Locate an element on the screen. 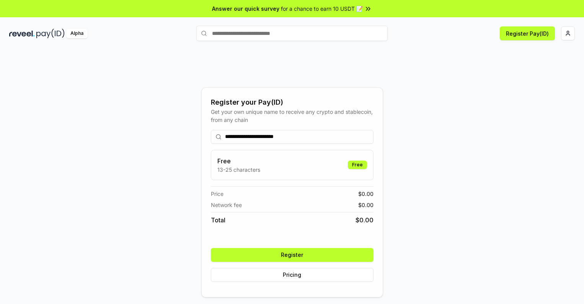 Image resolution: width=584 pixels, height=304 pixels. button: Register Pay(ID) is located at coordinates (528, 33).